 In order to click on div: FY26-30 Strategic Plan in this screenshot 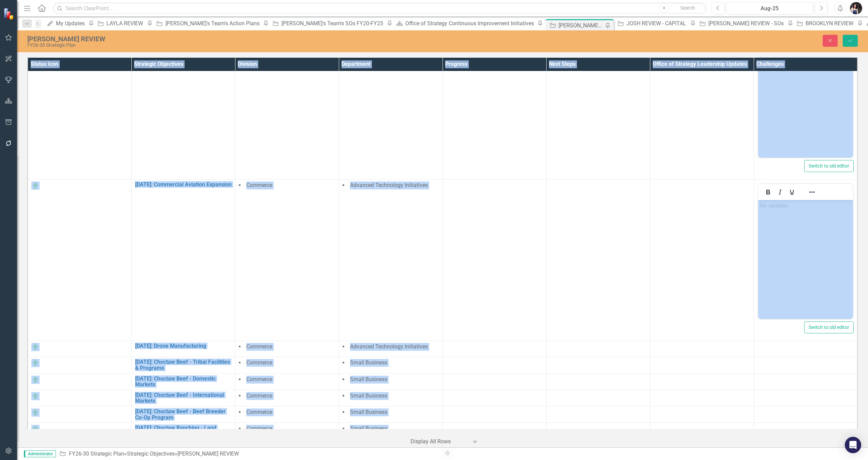, I will do `click(264, 45)`.